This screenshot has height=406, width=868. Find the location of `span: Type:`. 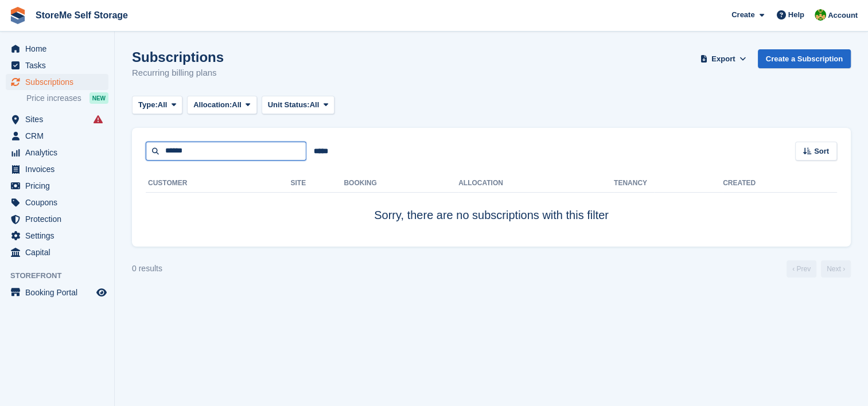

span: Type: is located at coordinates (148, 105).